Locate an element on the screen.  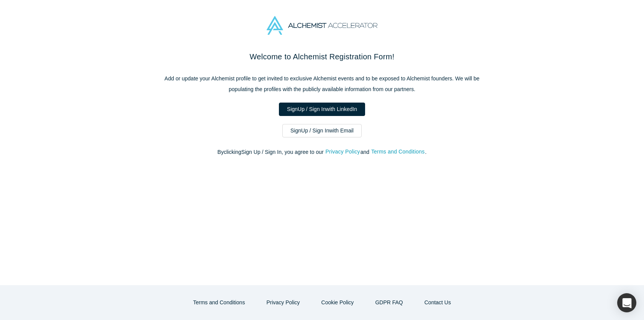
a: SignUp / Sign Inwith Email is located at coordinates (322, 130).